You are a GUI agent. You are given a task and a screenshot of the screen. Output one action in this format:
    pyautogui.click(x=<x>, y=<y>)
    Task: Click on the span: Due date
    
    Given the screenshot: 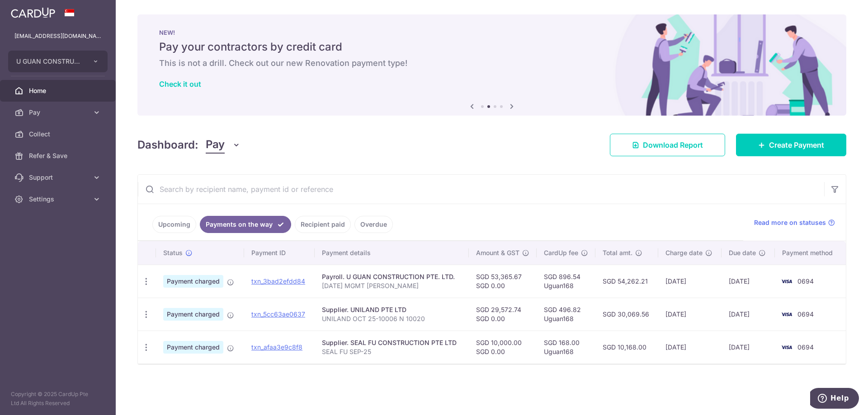 What is the action you would take?
    pyautogui.click(x=743, y=253)
    